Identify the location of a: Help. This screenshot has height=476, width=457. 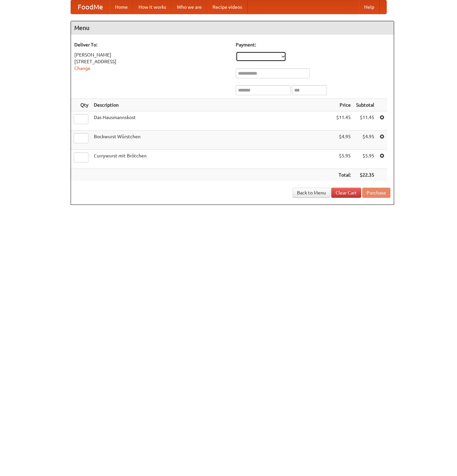
(370, 7).